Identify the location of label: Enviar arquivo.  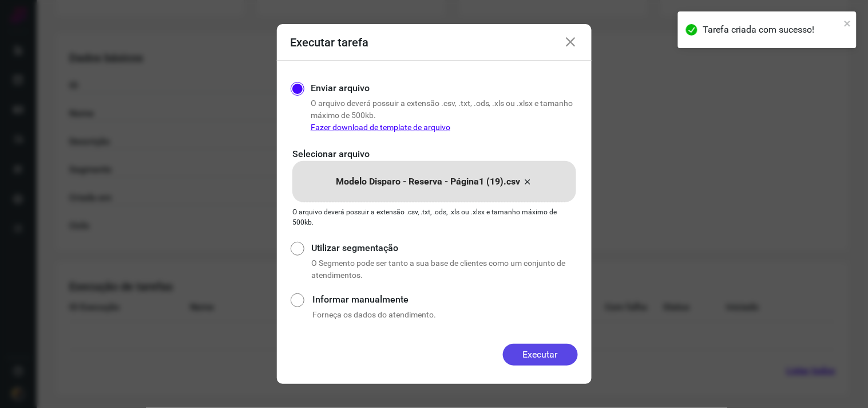
(340, 88).